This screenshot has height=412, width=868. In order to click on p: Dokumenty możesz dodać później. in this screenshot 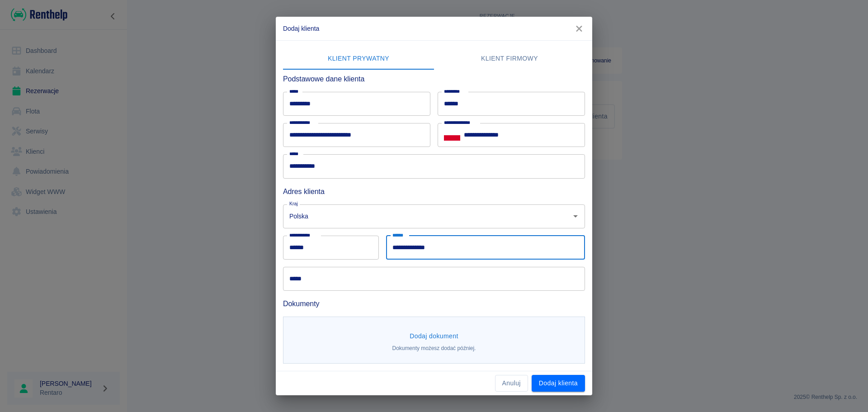, I will do `click(434, 348)`.